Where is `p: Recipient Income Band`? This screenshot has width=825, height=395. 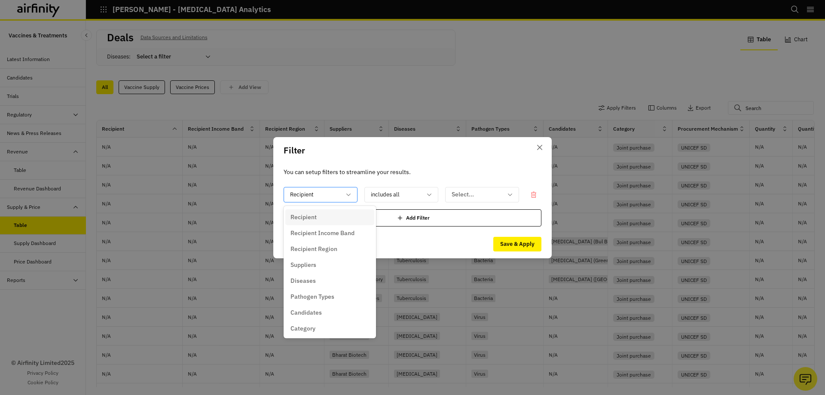 p: Recipient Income Band is located at coordinates (322, 233).